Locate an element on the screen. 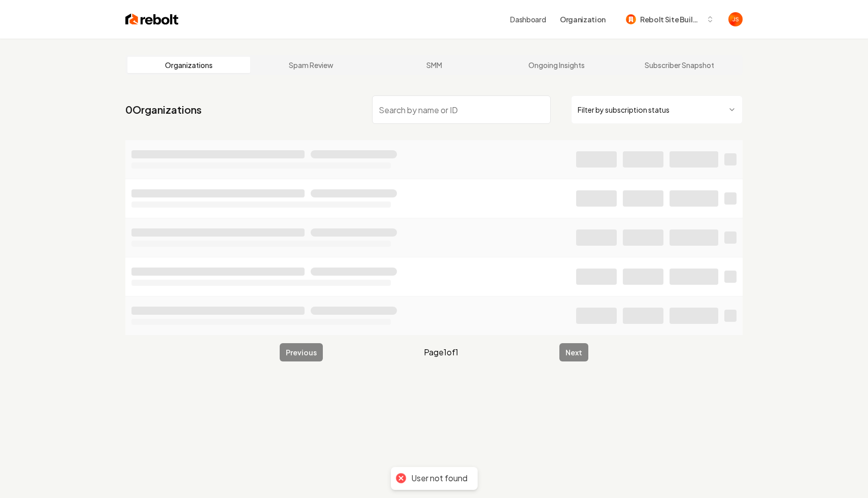 This screenshot has height=498, width=868. a: Dashboard is located at coordinates (527, 20).